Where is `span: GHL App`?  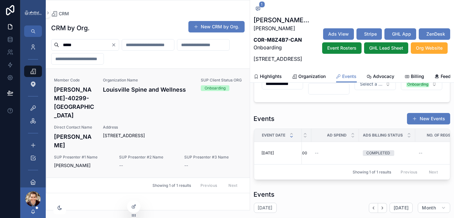
span: GHL App is located at coordinates (402, 34).